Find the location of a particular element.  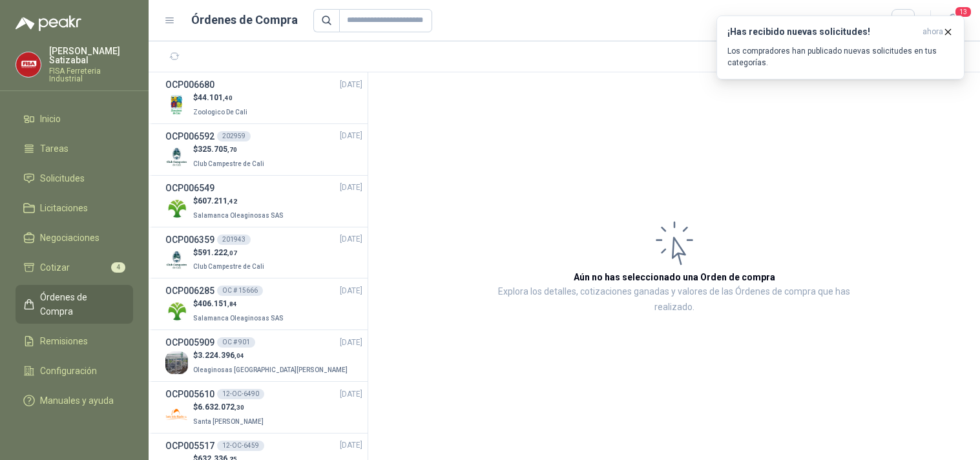

div: OC # 901 is located at coordinates (235, 343).